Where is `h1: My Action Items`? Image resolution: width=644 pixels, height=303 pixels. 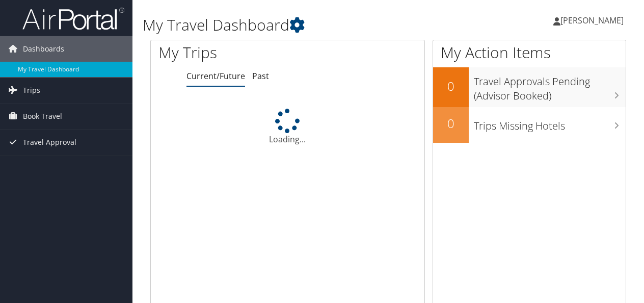
h1: My Action Items is located at coordinates (530, 52).